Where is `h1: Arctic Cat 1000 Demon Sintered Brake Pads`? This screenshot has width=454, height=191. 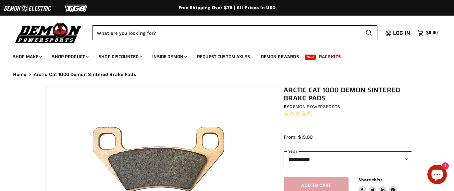
h1: Arctic Cat 1000 Demon Sintered Brake Pads is located at coordinates (348, 94).